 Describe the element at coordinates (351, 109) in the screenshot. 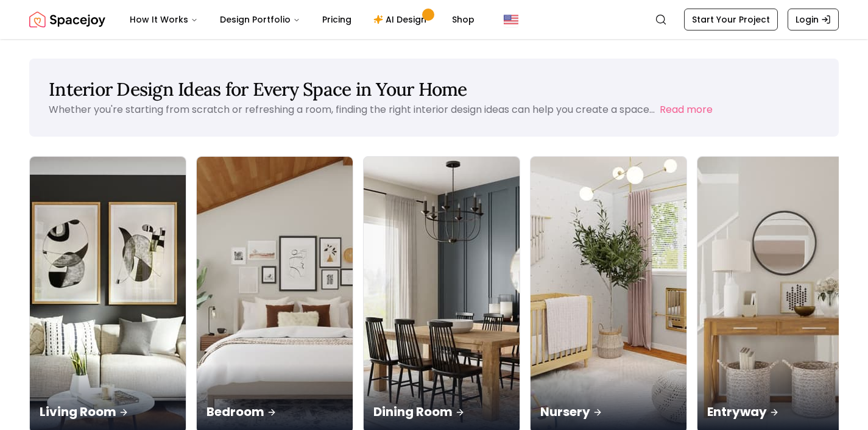

I see `p: Whether you're starting from scratch or refreshing a room, finding the right interior design idea...` at that location.